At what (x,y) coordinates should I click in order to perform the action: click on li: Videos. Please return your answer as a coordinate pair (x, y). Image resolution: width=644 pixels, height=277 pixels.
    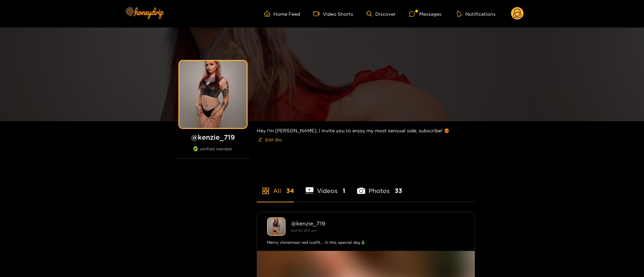
    Looking at the image, I should click on (326, 187).